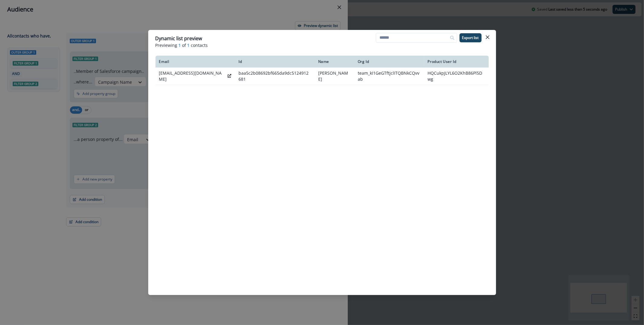  Describe the element at coordinates (275, 76) in the screenshot. I see `td: baa5c2b08692bf665da9dc5124912681` at that location.